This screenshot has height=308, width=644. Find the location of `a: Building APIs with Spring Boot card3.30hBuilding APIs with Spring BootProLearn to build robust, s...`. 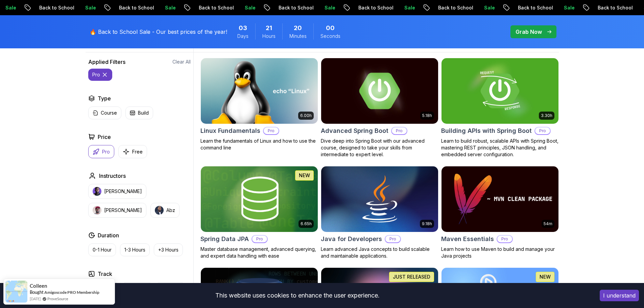

a: Building APIs with Spring Boot card3.30hBuilding APIs with Spring BootProLearn to build robust, s... is located at coordinates (500, 108).